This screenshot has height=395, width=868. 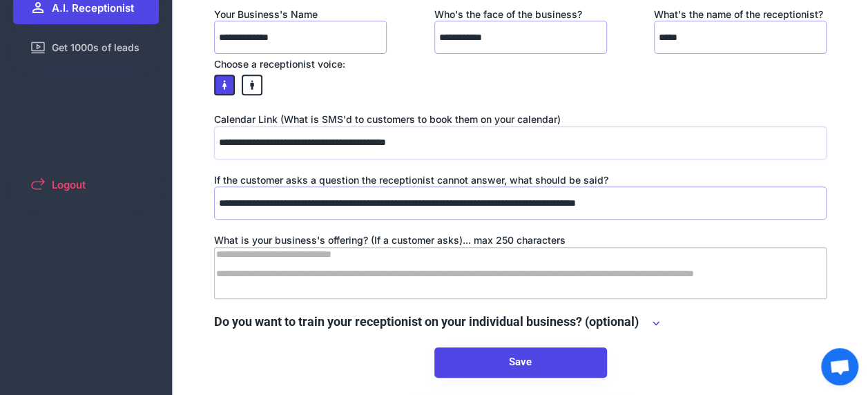 I want to click on div: Your Business's Name, so click(x=301, y=15).